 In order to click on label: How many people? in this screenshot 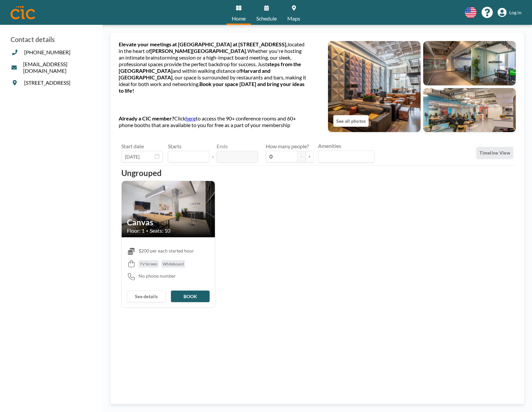, I will do `click(287, 147)`.